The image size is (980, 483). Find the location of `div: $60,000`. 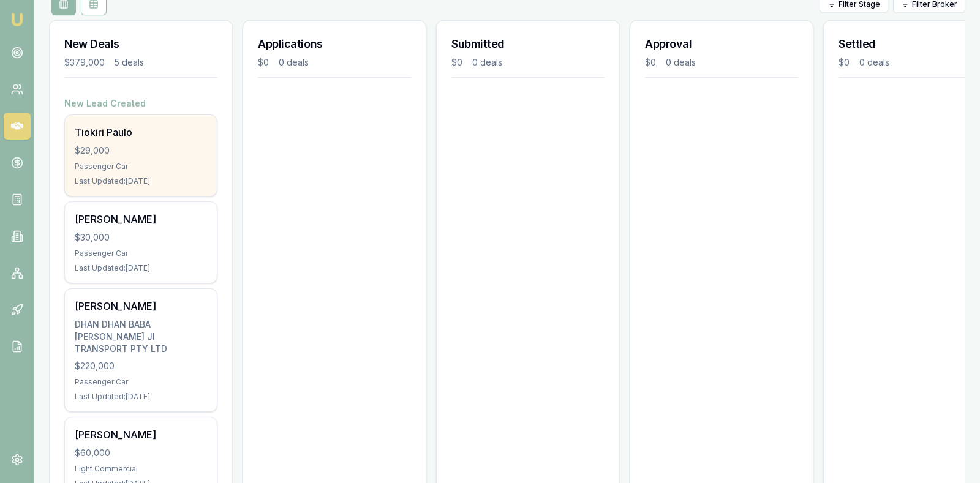

div: $60,000 is located at coordinates (141, 452).